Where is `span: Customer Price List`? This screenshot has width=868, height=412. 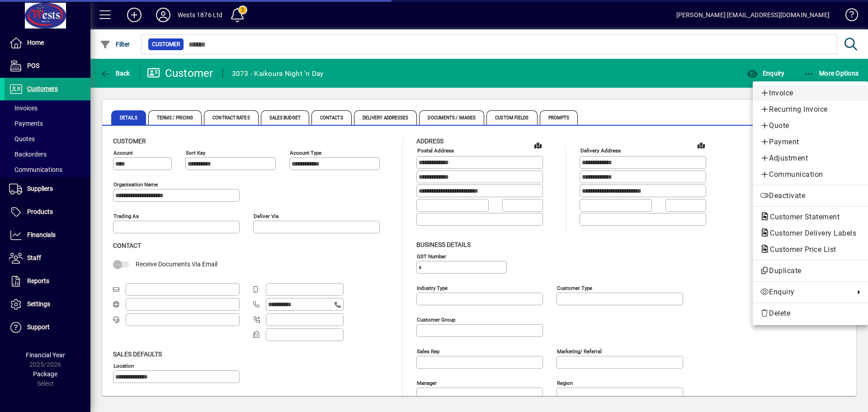 span: Customer Price List is located at coordinates (800, 249).